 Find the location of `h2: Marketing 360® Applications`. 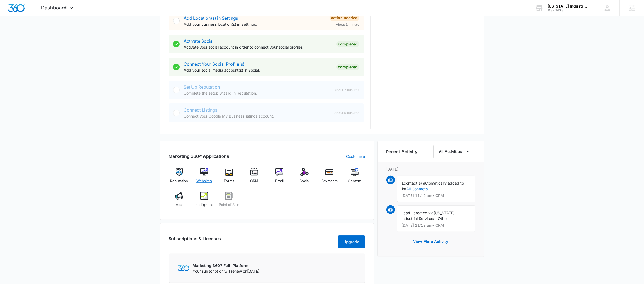

h2: Marketing 360® Applications is located at coordinates (199, 156).